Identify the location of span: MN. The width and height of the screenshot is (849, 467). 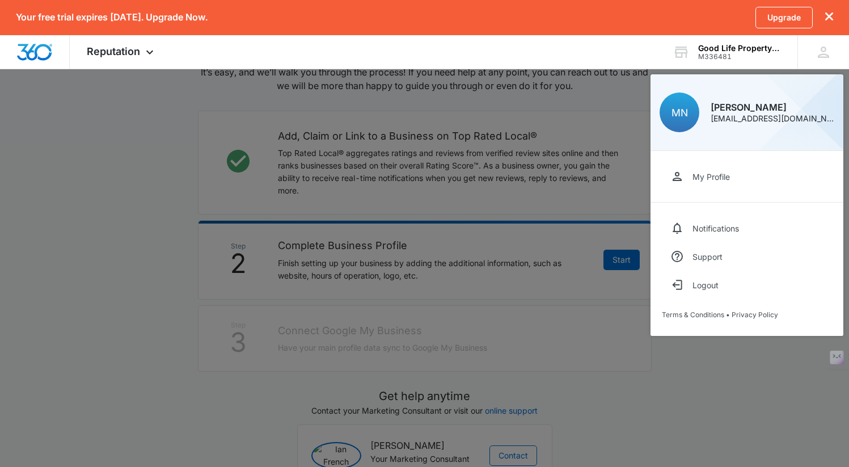
(679, 112).